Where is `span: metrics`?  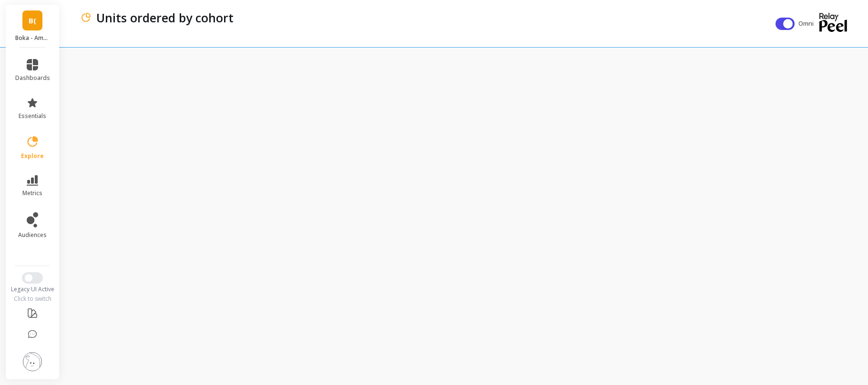 span: metrics is located at coordinates (32, 193).